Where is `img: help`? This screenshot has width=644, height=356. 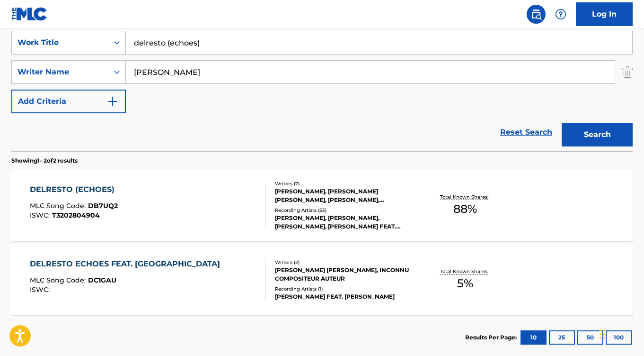 img: help is located at coordinates (561, 15).